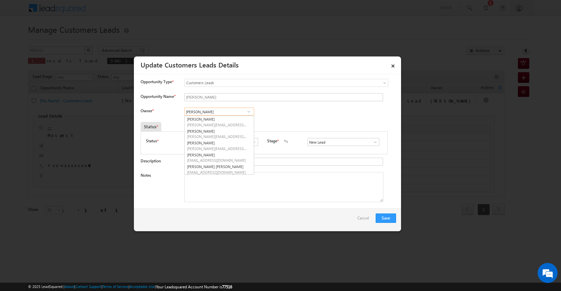 The height and width of the screenshot is (291, 561). Describe the element at coordinates (20, 39) in the screenshot. I see `img: d_60004797649_company_0_60004797649` at that location.